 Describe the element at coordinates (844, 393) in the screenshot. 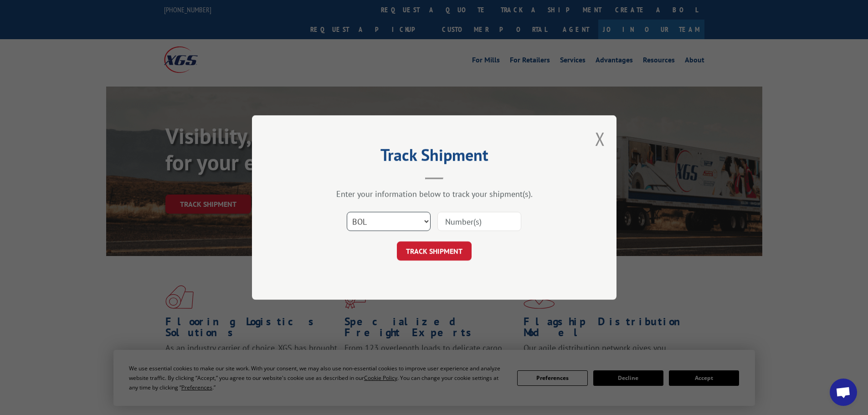

I see `div: Open chat` at that location.